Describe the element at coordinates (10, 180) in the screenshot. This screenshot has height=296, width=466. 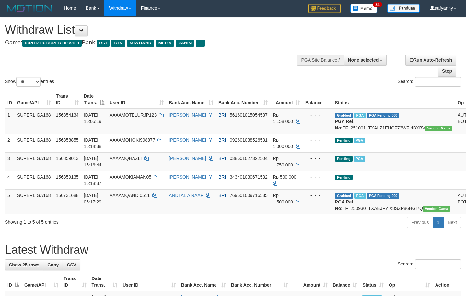
I see `td: 4` at that location.